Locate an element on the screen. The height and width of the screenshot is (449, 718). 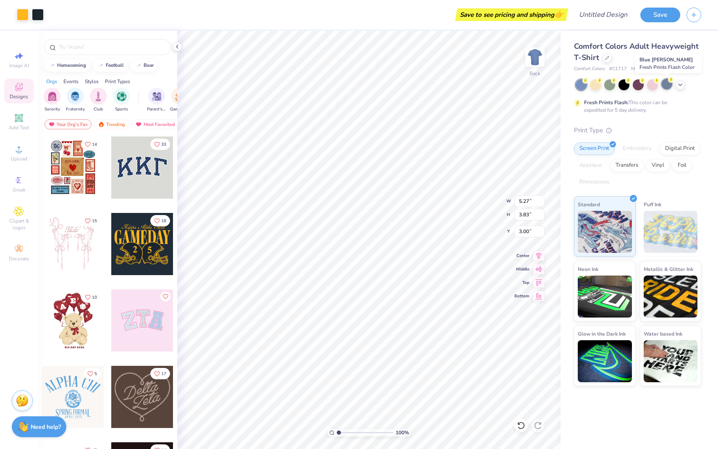
img: Neon Ink is located at coordinates (604, 296).